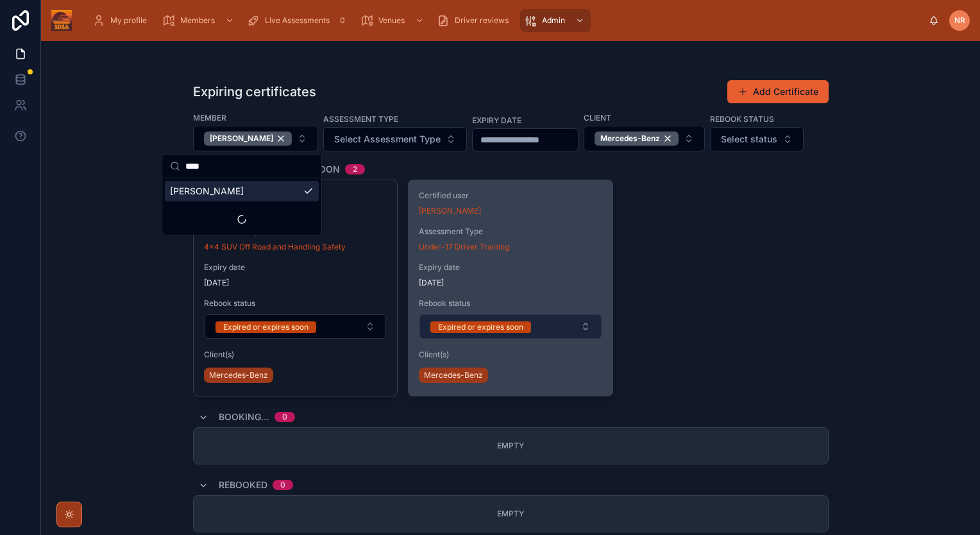  Describe the element at coordinates (275, 247) in the screenshot. I see `a: 4x4 SUV Off Road and Handling Safety` at that location.